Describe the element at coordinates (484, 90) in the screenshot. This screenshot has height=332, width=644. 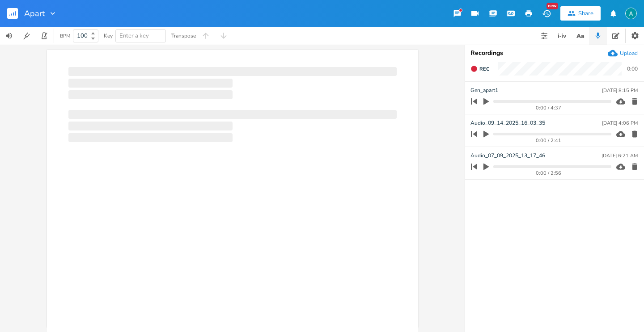
I see `span: Gen_apart1` at that location.